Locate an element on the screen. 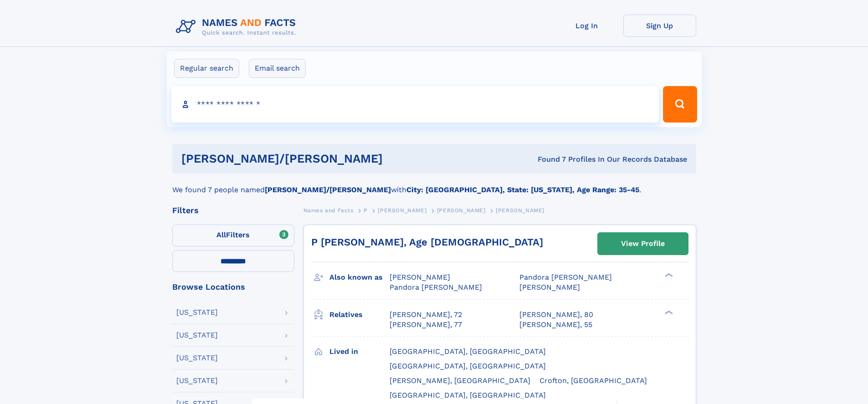  input: search input is located at coordinates (415, 105).